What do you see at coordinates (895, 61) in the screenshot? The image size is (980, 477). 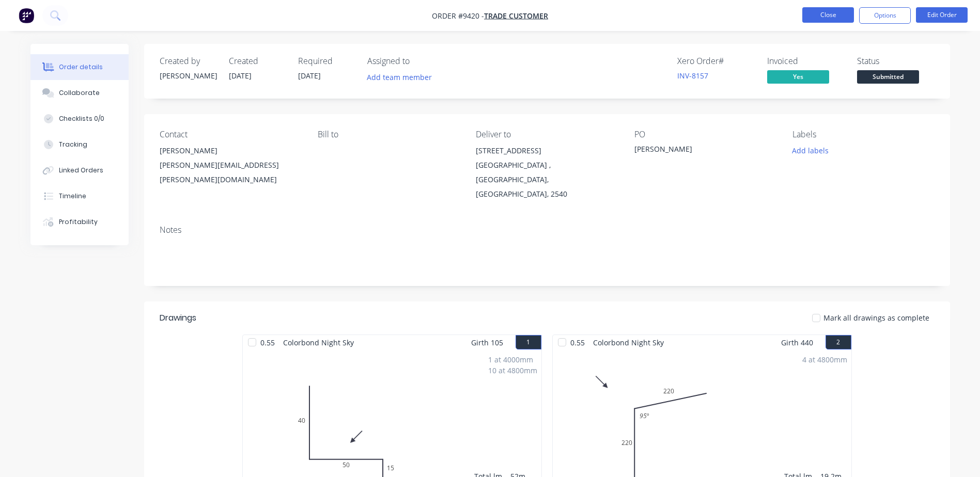 I see `div: Status` at bounding box center [895, 61].